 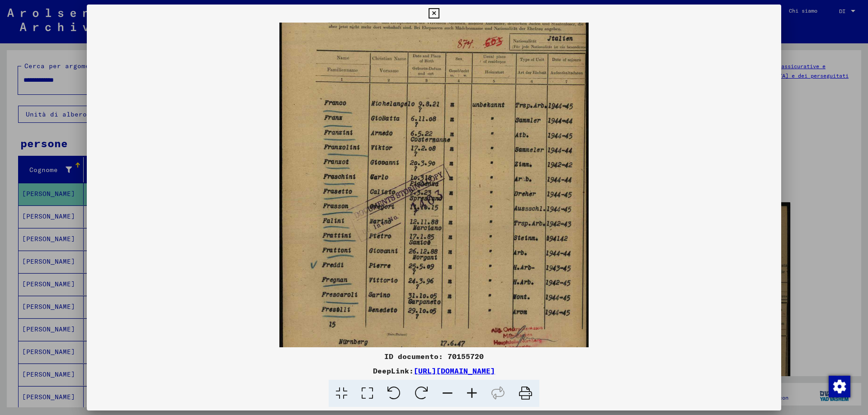 I want to click on img: Modifica consenso, so click(x=840, y=387).